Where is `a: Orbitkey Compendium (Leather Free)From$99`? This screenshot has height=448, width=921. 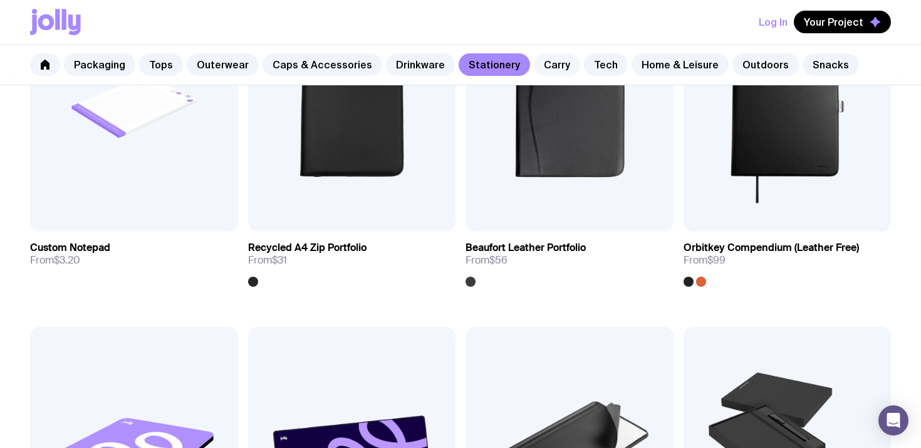 a: Orbitkey Compendium (Leather Free)From$99 is located at coordinates (788, 259).